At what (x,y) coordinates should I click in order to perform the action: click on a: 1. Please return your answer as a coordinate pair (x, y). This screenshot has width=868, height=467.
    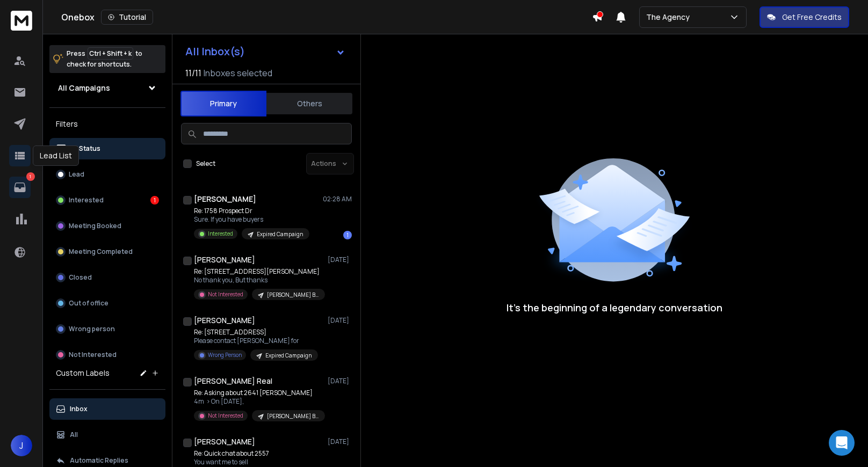
    Looking at the image, I should click on (20, 188).